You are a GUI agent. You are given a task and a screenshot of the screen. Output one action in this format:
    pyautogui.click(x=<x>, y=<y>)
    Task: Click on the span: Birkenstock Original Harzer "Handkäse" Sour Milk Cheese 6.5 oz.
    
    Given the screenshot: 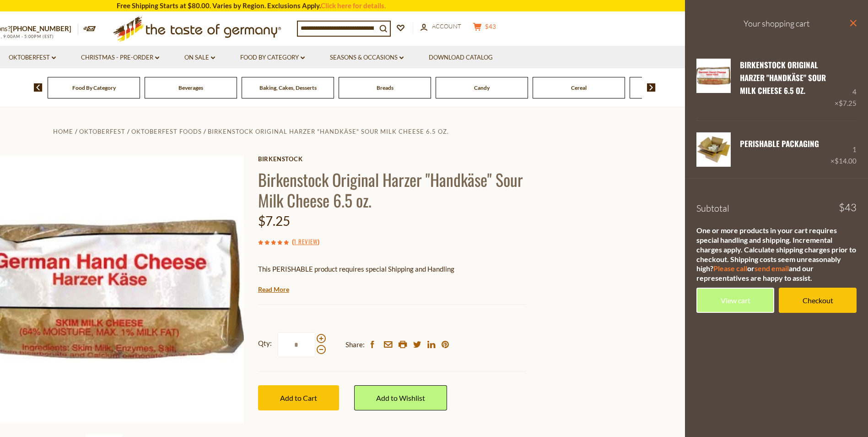 What is the action you would take?
    pyautogui.click(x=328, y=131)
    